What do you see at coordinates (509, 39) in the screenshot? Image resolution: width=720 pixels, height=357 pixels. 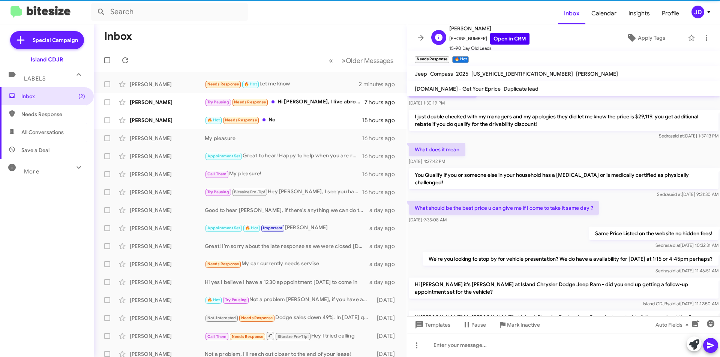 I see `a: Open in CRM` at bounding box center [509, 39].